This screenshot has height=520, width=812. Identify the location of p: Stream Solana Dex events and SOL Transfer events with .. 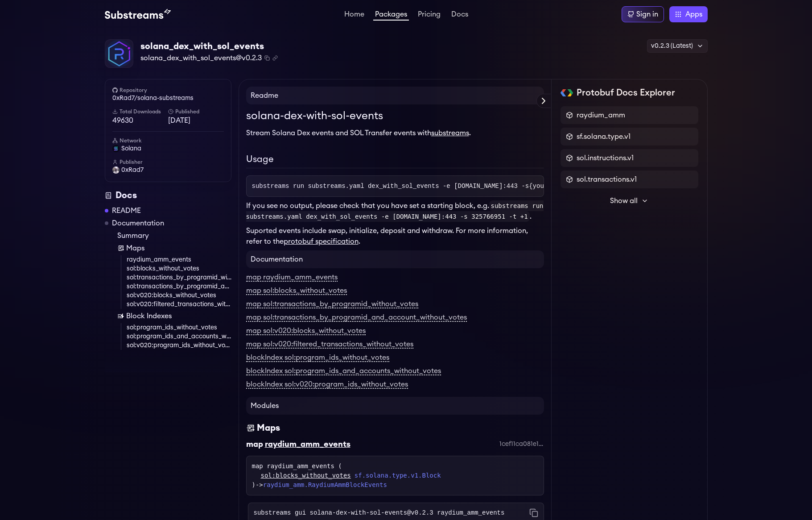
(395, 133).